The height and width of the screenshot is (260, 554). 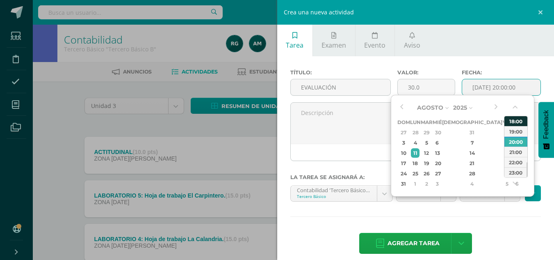 What do you see at coordinates (516, 151) in the screenshot?
I see `div: 21:00` at bounding box center [516, 151].